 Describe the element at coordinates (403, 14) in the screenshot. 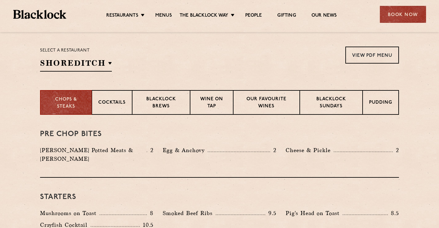

I see `div: Book Now` at that location.